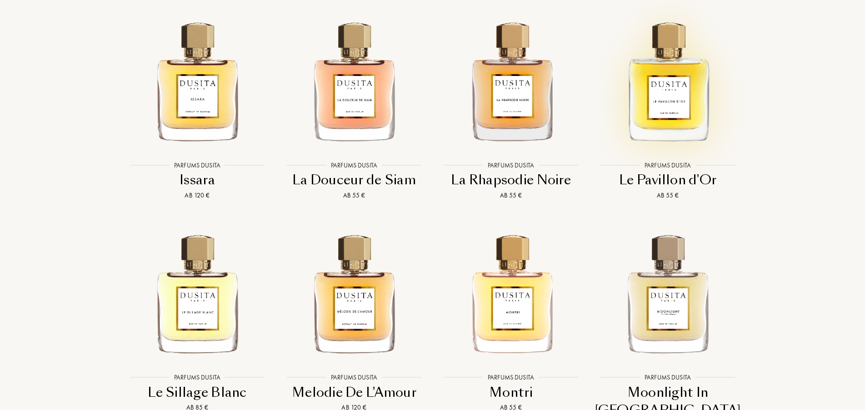 The height and width of the screenshot is (410, 865). I want to click on img: Le Sillage Blanc Parfums Dusita, so click(197, 292).